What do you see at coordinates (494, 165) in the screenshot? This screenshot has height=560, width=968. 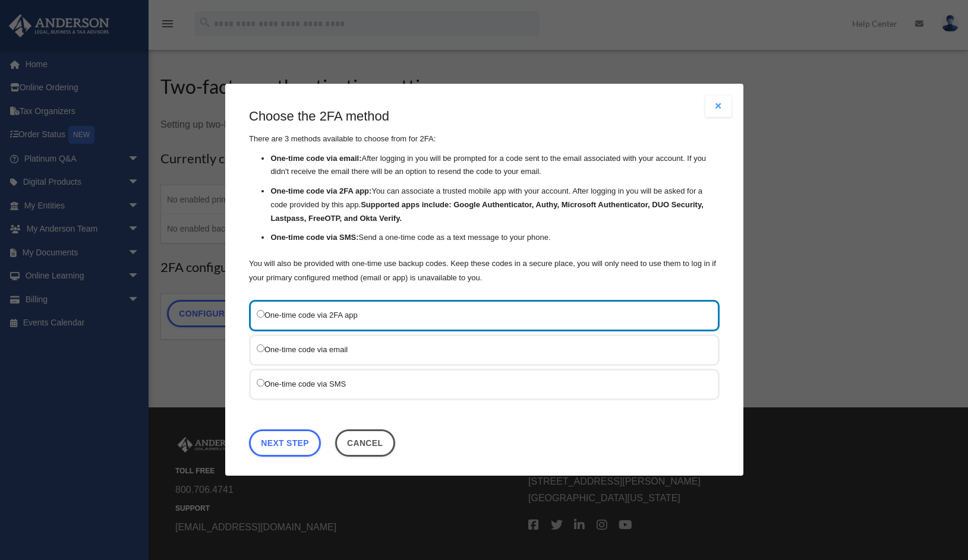 I see `li: After logging in you will be prompted for a code sent to the email associated with your account. ...` at bounding box center [494, 165].